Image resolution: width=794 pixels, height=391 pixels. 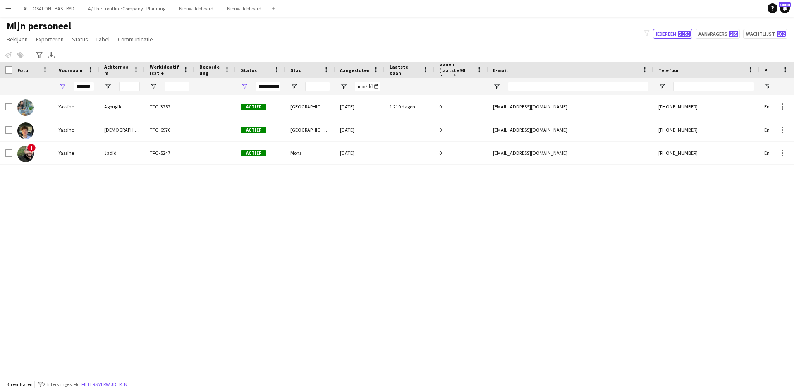 What do you see at coordinates (26, 131) in the screenshot?
I see `img: Yassine Baetens` at bounding box center [26, 131].